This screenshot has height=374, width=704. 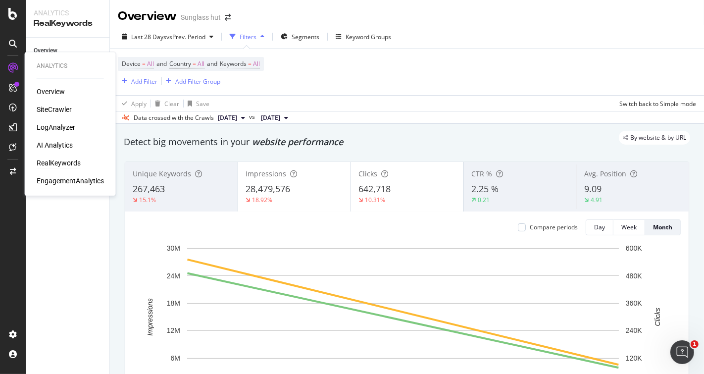 What do you see at coordinates (663, 227) in the screenshot?
I see `button: Month` at bounding box center [663, 227].